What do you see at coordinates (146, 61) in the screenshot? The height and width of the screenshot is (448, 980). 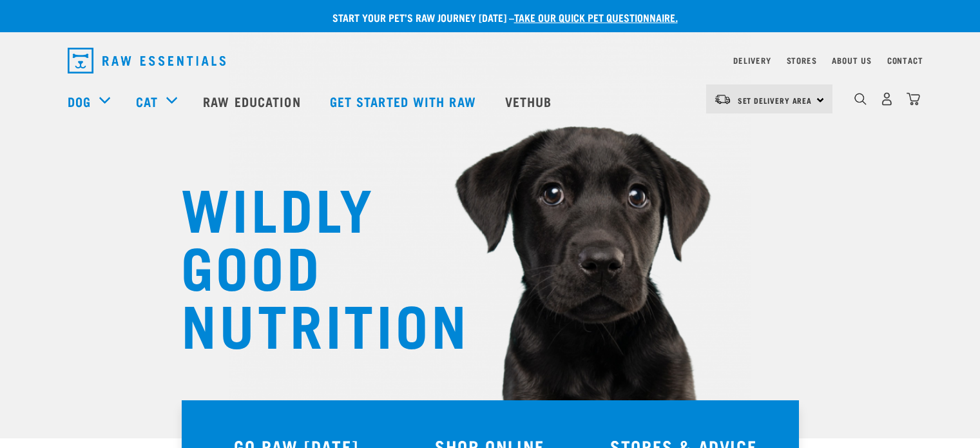 I see `img: Raw Essentials Logo` at bounding box center [146, 61].